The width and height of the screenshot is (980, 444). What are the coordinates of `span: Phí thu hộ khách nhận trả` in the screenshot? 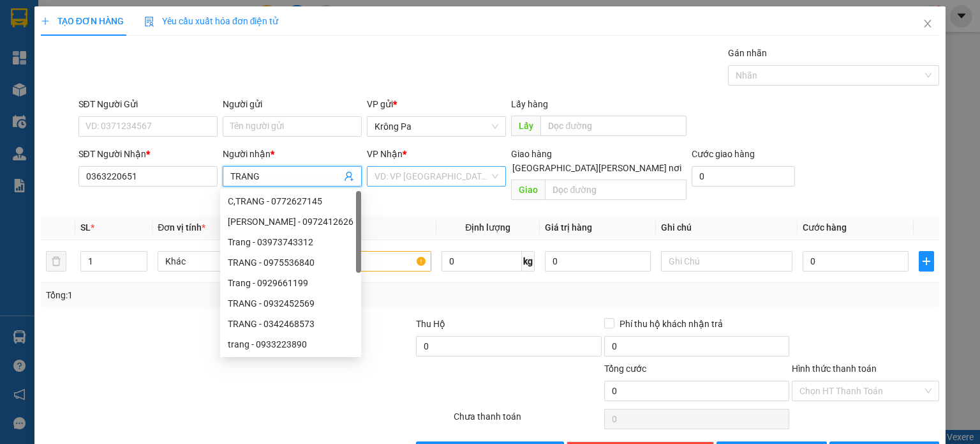 It's located at (671, 324).